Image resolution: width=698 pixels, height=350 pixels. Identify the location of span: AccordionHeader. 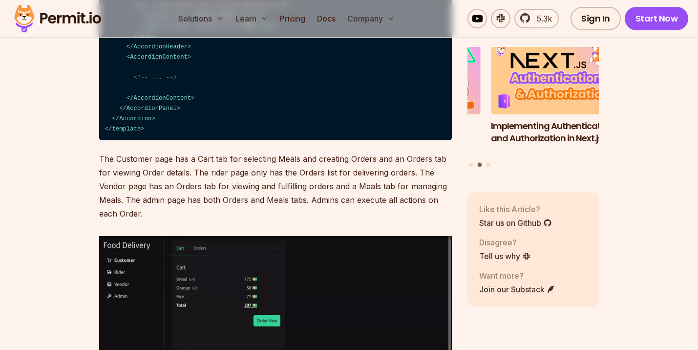
(161, 47).